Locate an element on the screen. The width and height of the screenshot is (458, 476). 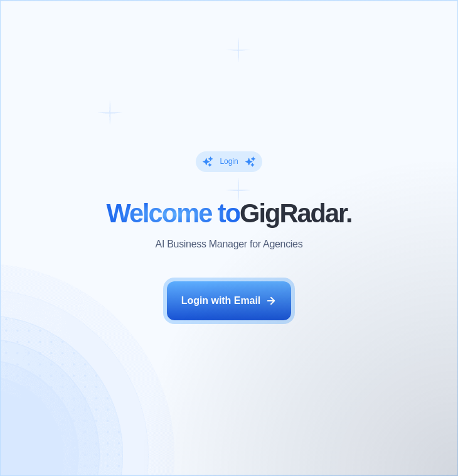
div: Login is located at coordinates (228, 161).